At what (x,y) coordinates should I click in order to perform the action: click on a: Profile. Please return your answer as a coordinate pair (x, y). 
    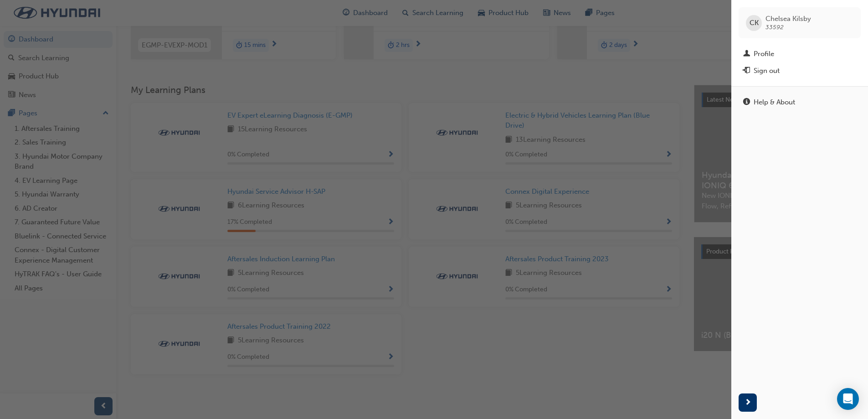
    Looking at the image, I should click on (800, 54).